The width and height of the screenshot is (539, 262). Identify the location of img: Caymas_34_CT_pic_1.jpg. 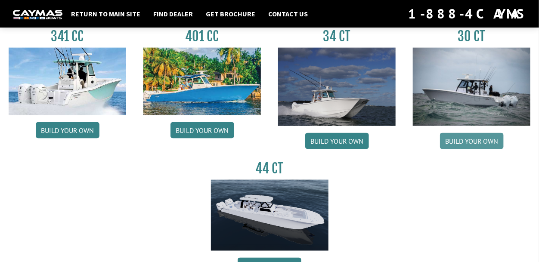
(337, 87).